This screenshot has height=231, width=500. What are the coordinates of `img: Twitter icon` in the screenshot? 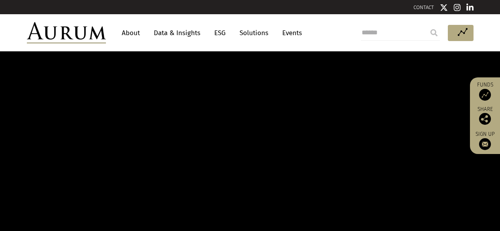 It's located at (444, 8).